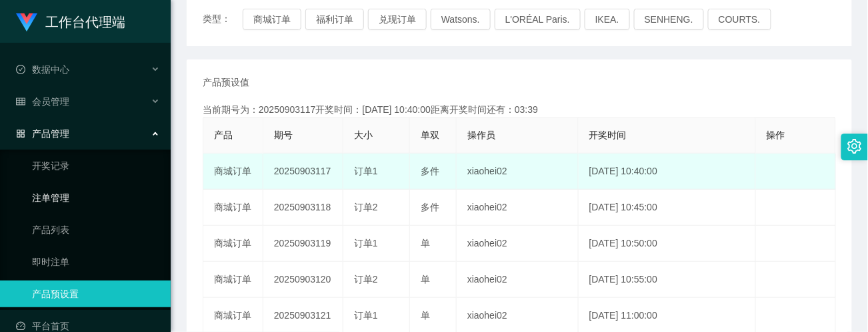 The width and height of the screenshot is (868, 332). I want to click on a: 即时注单, so click(96, 262).